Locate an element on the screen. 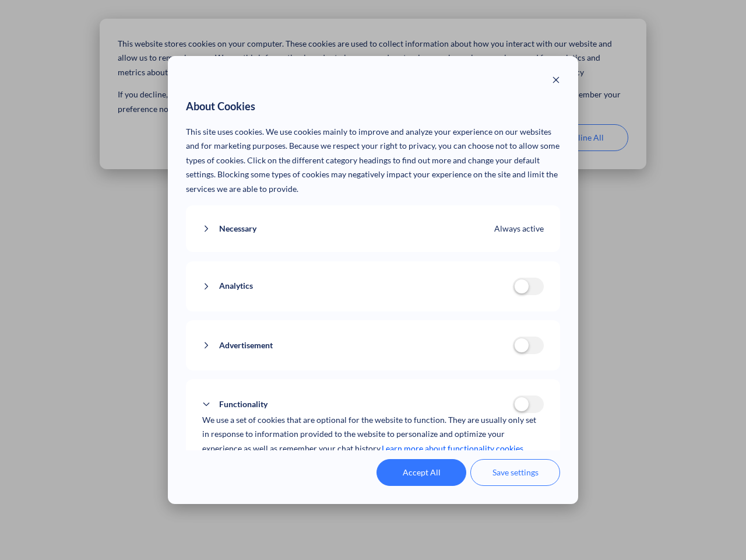 The width and height of the screenshot is (746, 560). span: Analytics is located at coordinates (236, 286).